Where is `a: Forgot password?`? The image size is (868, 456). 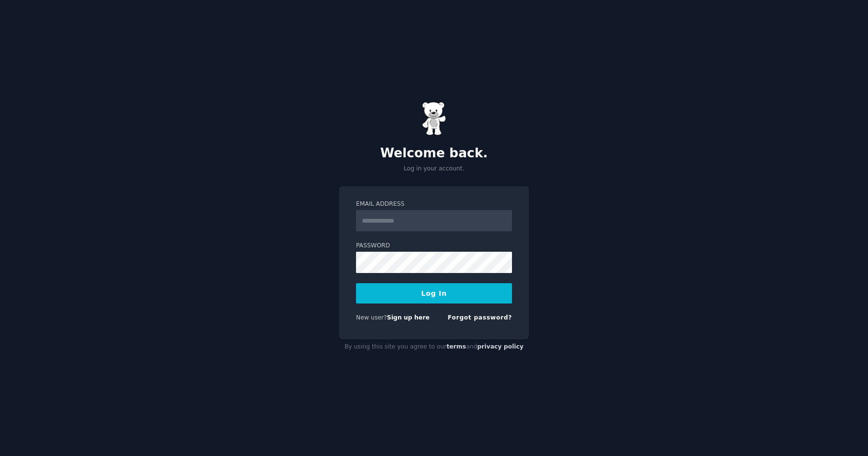 a: Forgot password? is located at coordinates (479, 318).